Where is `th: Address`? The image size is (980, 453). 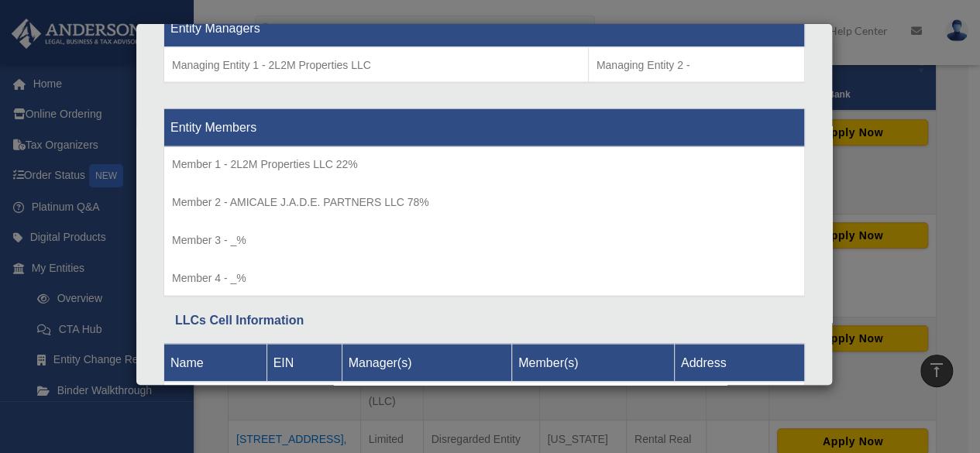
th: Address is located at coordinates (739, 362).